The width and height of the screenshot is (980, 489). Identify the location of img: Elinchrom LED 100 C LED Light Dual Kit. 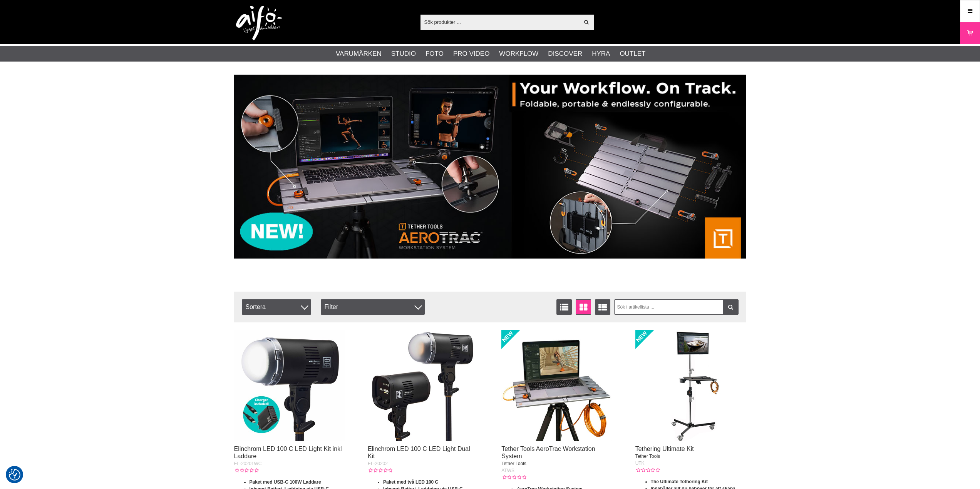
(423, 386).